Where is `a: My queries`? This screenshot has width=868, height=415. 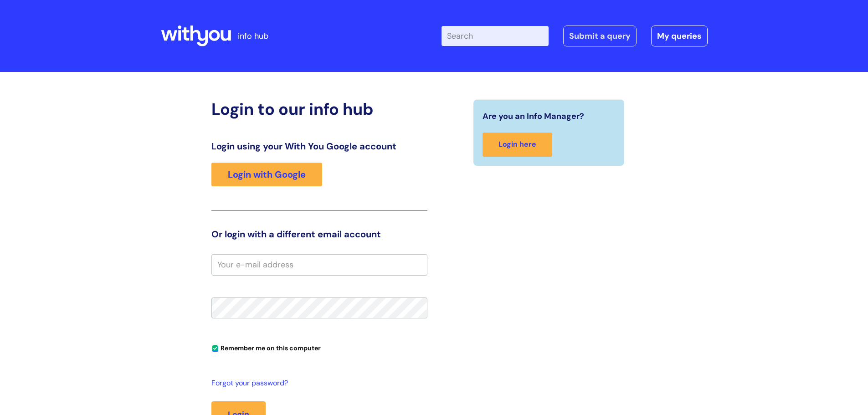 a: My queries is located at coordinates (679, 36).